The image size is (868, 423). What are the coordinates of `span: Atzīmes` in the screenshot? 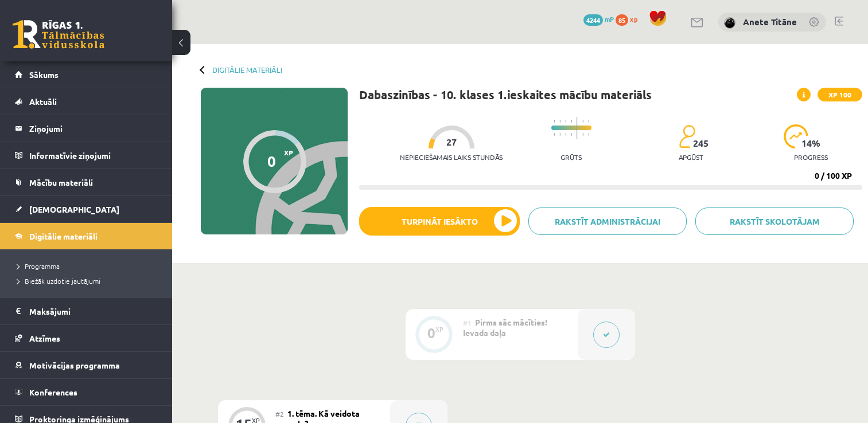 It's located at (45, 339).